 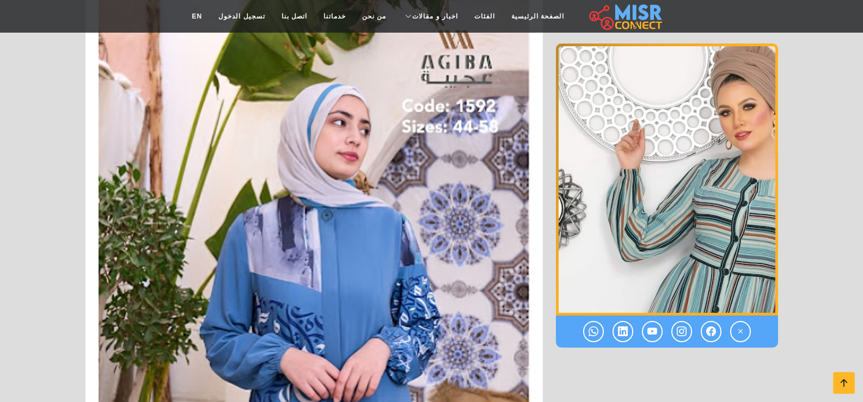 What do you see at coordinates (294, 16) in the screenshot?
I see `a: اتصل بنا` at bounding box center [294, 16].